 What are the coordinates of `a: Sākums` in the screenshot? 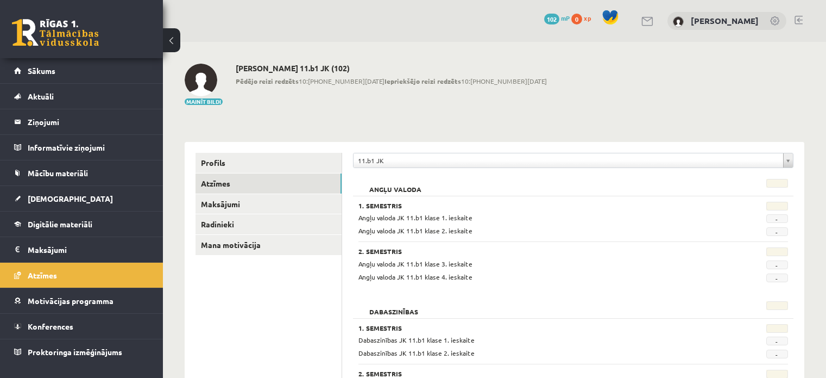 It's located at (82, 71).